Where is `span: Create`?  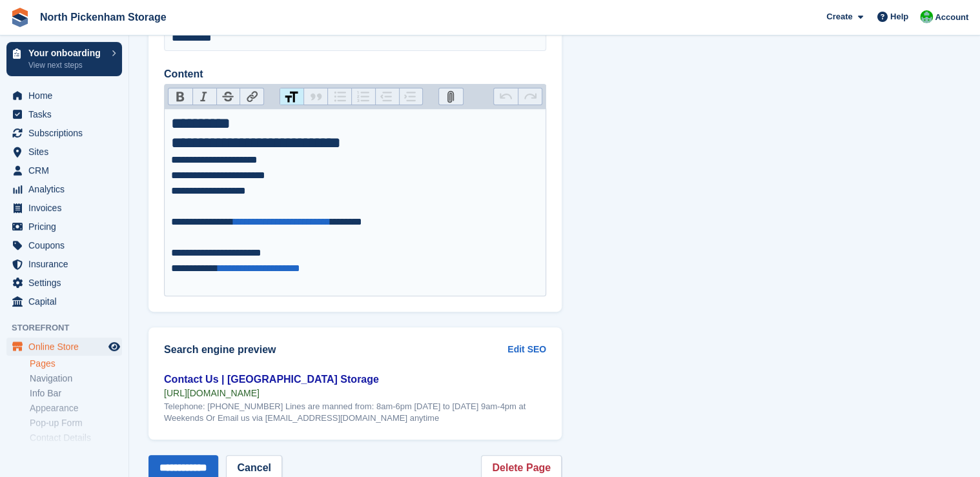
span: Create is located at coordinates (839, 17).